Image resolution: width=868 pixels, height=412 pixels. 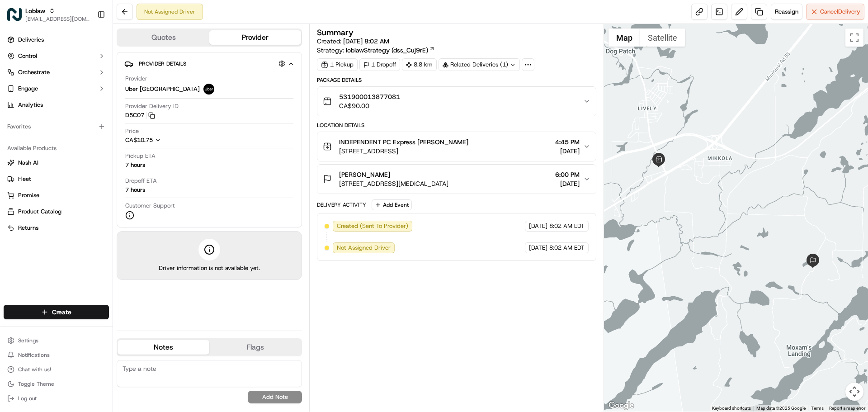 What do you see at coordinates (387, 50) in the screenshot?
I see `span: loblawStrategy (dss_Cuj9rE)` at bounding box center [387, 50].